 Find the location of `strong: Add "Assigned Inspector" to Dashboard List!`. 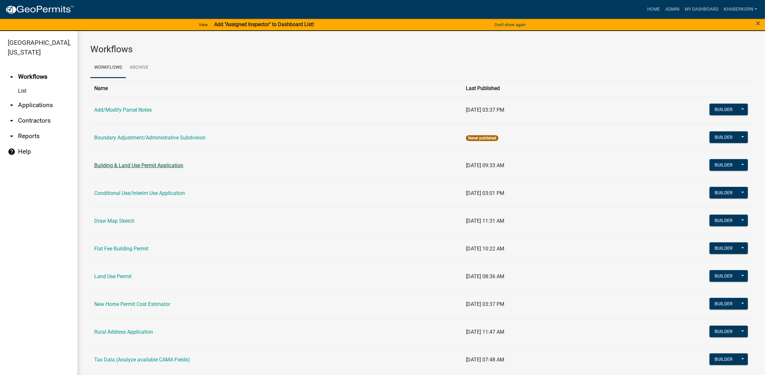

strong: Add "Assigned Inspector" to Dashboard List! is located at coordinates (264, 24).